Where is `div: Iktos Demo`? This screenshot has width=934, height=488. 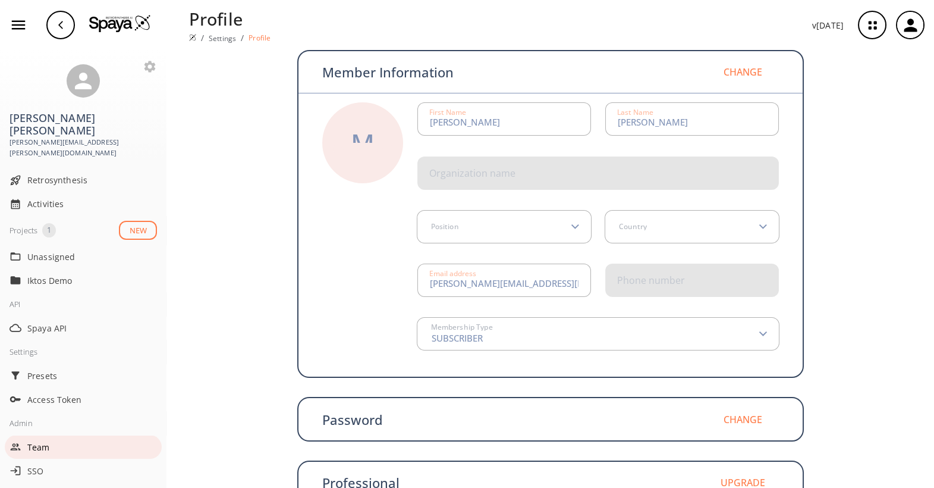 div: Iktos Demo is located at coordinates (83, 280).